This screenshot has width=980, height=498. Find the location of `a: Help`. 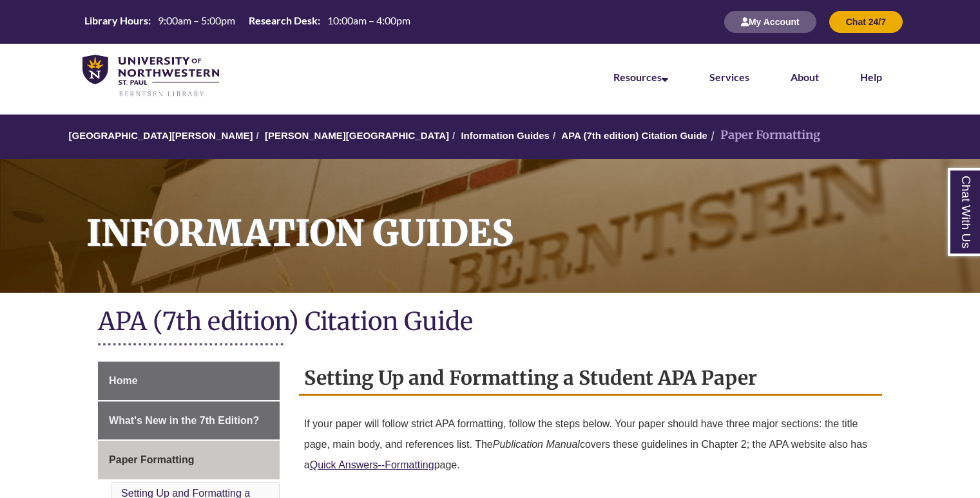

a: Help is located at coordinates (871, 77).